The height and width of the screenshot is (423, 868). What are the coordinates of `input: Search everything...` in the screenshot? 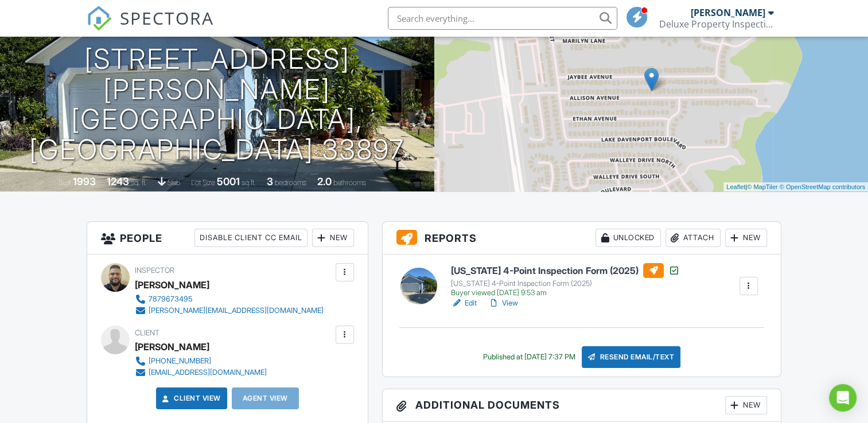 It's located at (503, 18).